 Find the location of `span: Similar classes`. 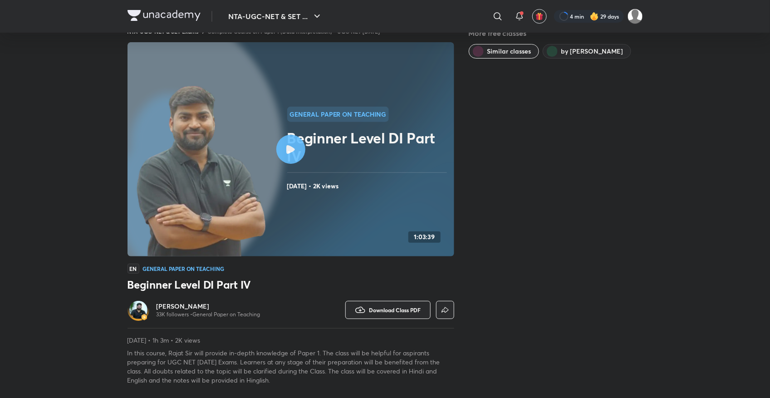

span: Similar classes is located at coordinates (509, 51).